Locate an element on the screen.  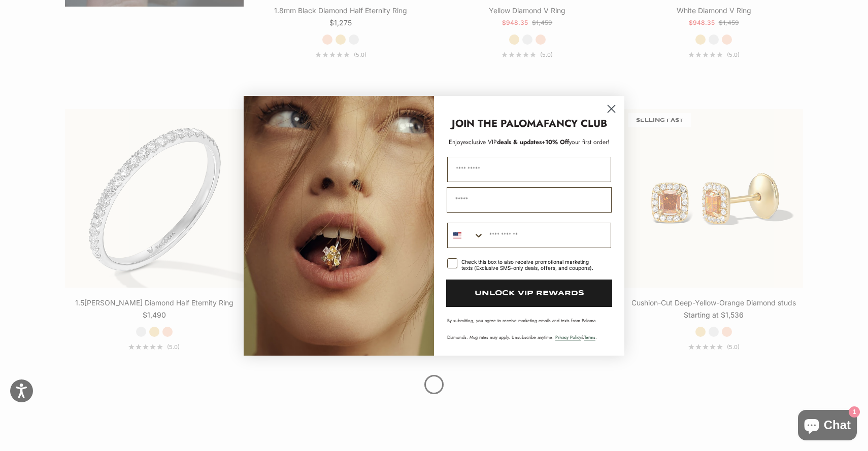
button: Search Countries is located at coordinates (466, 235).